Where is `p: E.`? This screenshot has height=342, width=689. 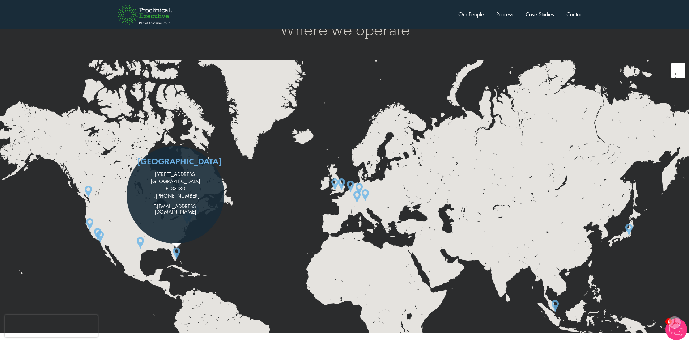 p: E. is located at coordinates (175, 209).